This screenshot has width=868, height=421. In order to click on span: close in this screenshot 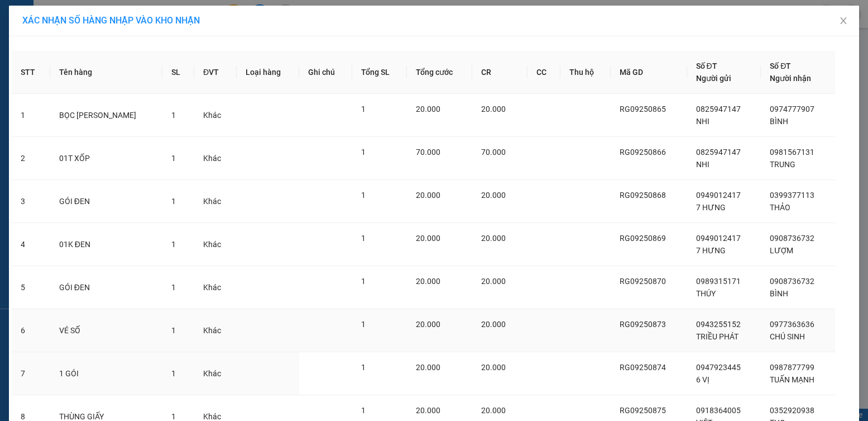, I will do `click(843, 21)`.